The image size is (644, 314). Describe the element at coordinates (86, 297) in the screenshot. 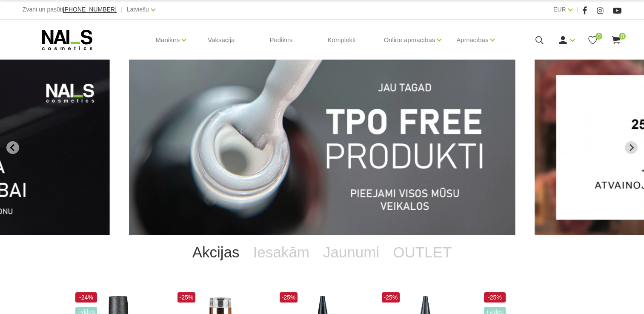

I see `span: -24%` at that location.